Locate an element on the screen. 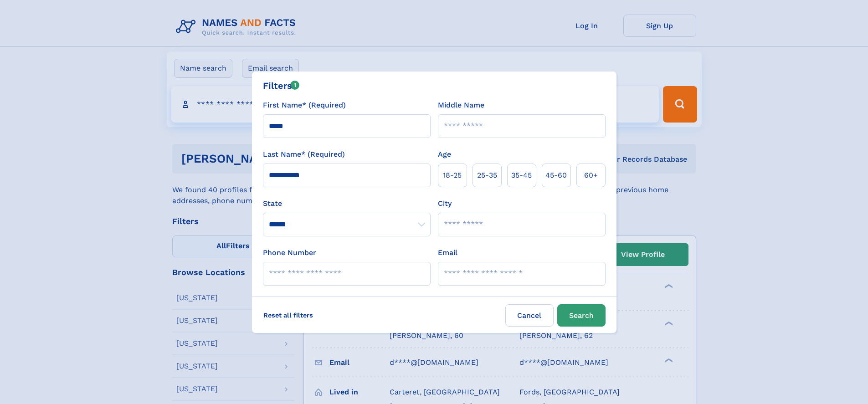 This screenshot has height=404, width=868. label: Middle Name is located at coordinates (461, 105).